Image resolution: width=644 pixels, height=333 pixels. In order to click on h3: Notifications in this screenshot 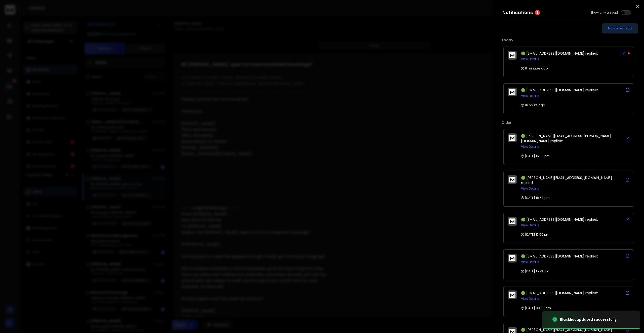, I will do `click(518, 13)`.